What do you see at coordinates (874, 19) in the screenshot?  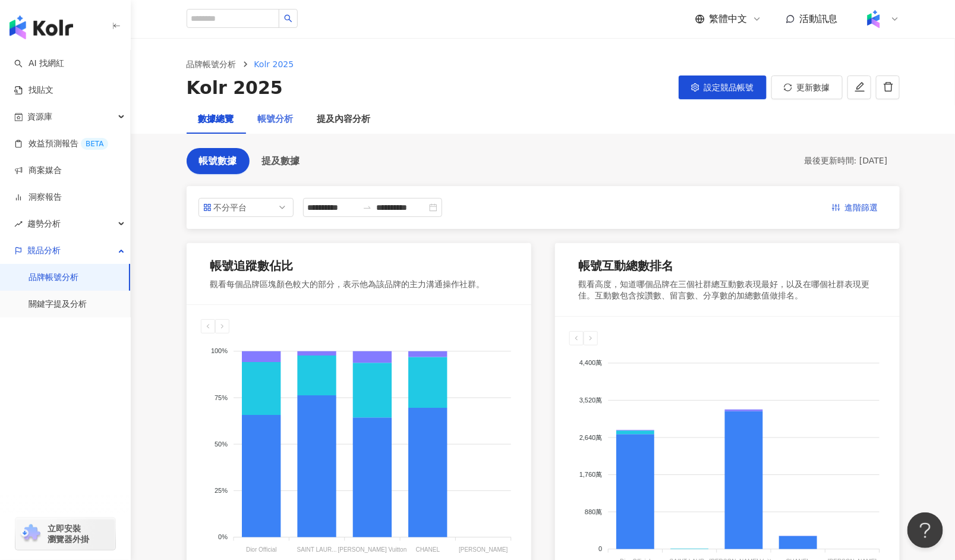 I see `img: Kolr%20app%20icon%20%281%29.png` at bounding box center [874, 19].